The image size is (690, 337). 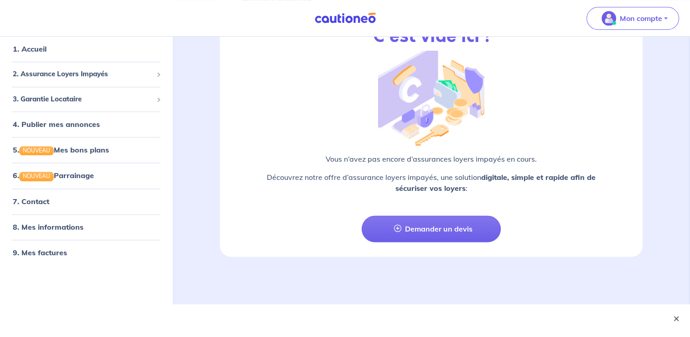 I want to click on h2: C'est vide ici !, so click(x=431, y=36).